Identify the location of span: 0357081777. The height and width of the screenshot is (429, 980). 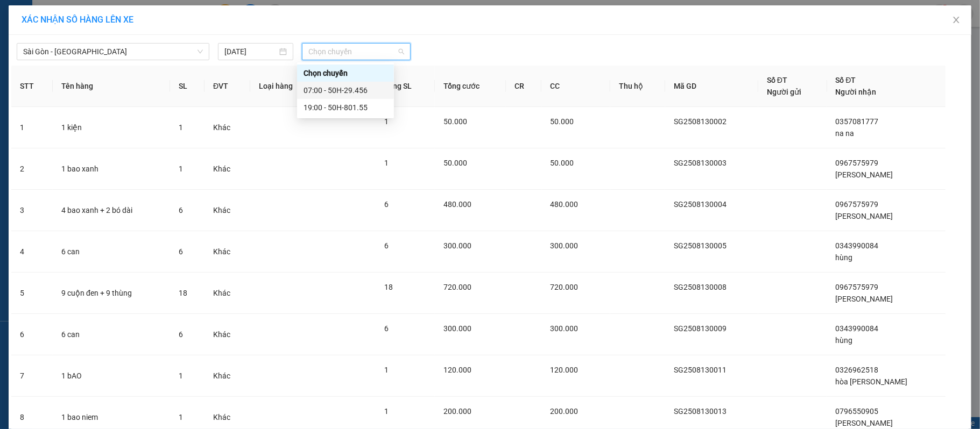
(857, 122).